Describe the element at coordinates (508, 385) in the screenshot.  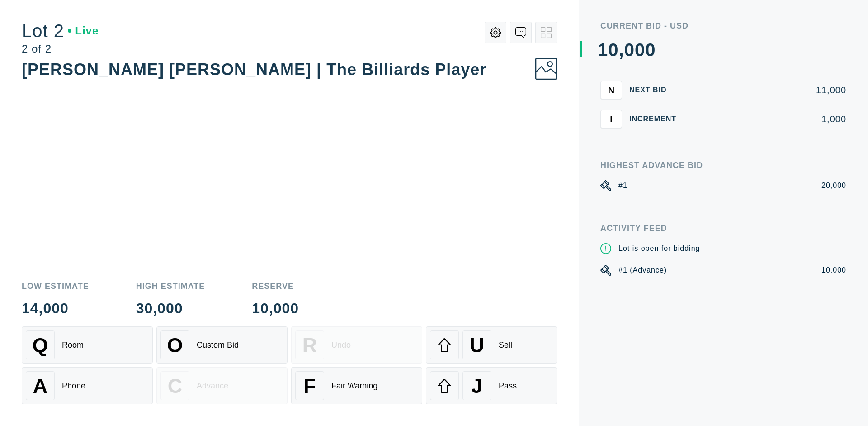
I see `div: Pass` at that location.